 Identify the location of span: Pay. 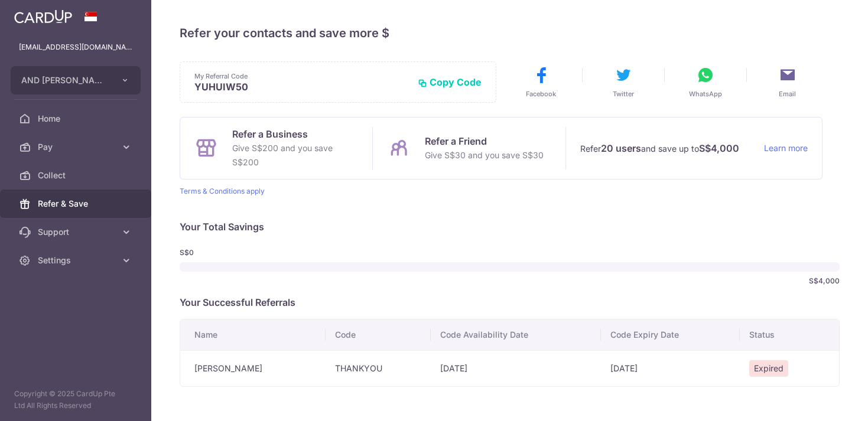
(77, 147).